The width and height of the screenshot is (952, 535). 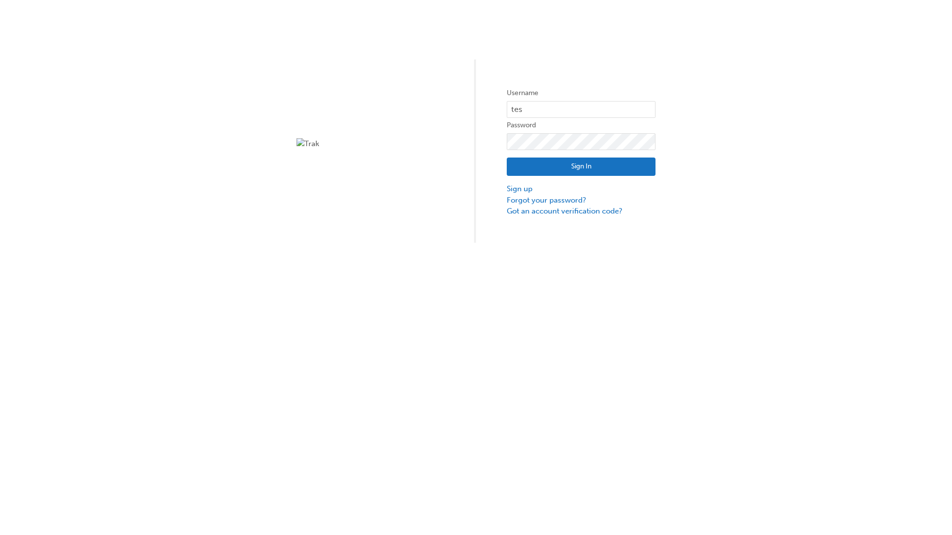 What do you see at coordinates (581, 189) in the screenshot?
I see `a: Sign up` at bounding box center [581, 189].